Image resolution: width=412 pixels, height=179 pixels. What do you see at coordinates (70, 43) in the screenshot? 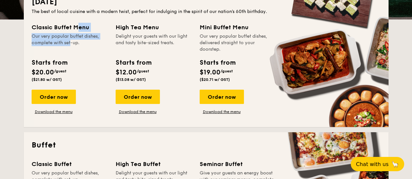
I see `div: Our very popular buffet dishes, complete with set-up.` at bounding box center [70, 43].